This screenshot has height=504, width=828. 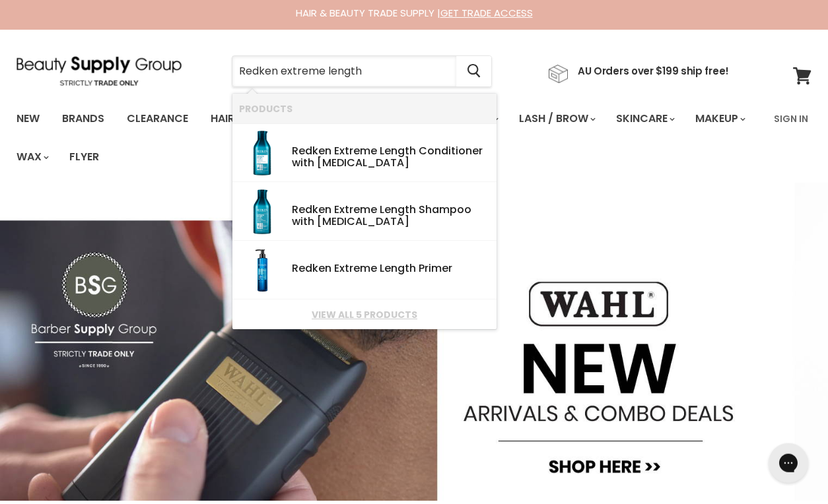 I want to click on li: Products: Redken Extreme Length Primer, so click(x=365, y=273).